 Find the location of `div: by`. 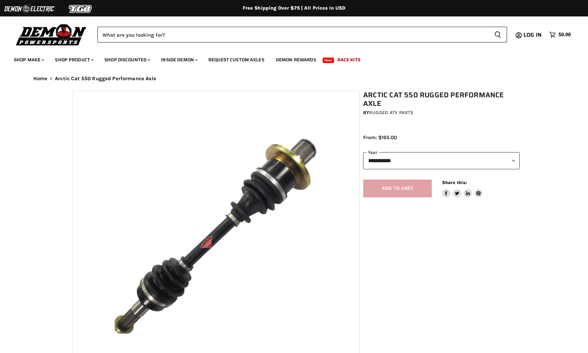

div: by is located at coordinates (441, 113).